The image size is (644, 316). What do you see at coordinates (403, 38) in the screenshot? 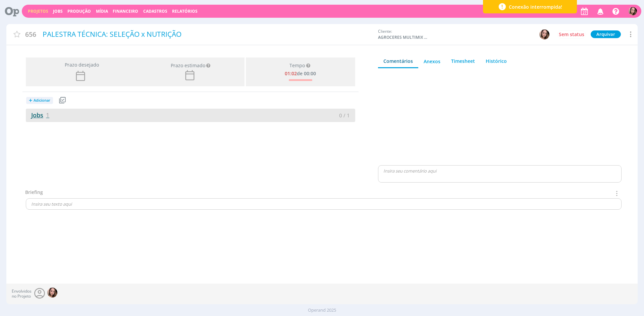
I see `span: AGROCERES MULTIMIX NUTRIÇÃO ANIMAL LTDA.` at bounding box center [403, 38].